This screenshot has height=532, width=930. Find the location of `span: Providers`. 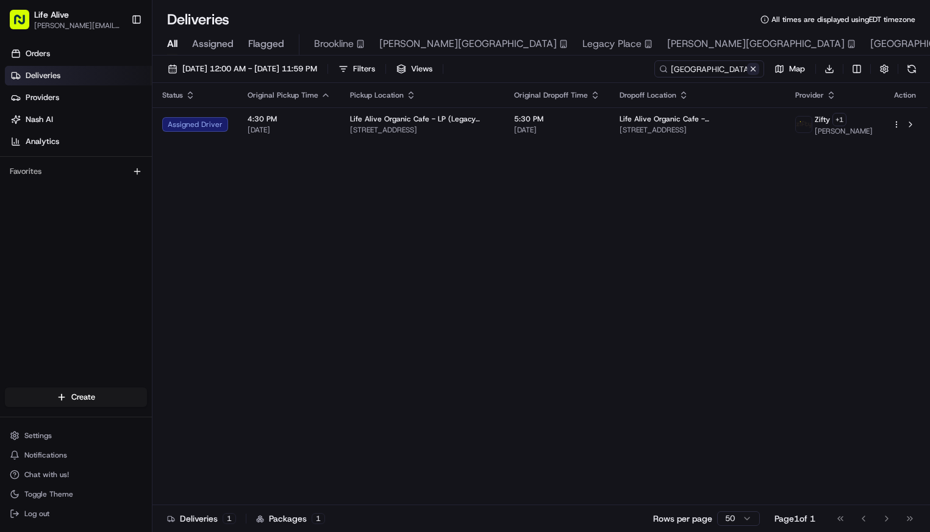

span: Providers is located at coordinates (42, 98).